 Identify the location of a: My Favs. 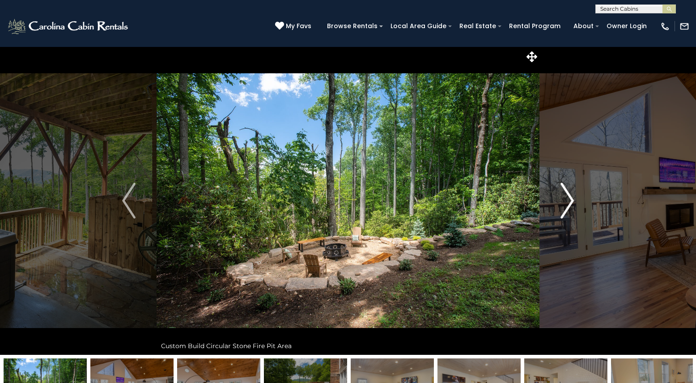
(294, 26).